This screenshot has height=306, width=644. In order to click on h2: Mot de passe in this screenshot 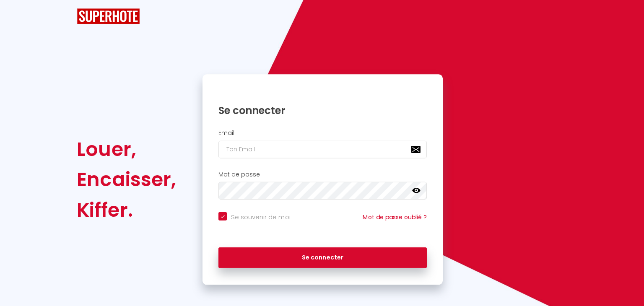, I will do `click(322, 174)`.